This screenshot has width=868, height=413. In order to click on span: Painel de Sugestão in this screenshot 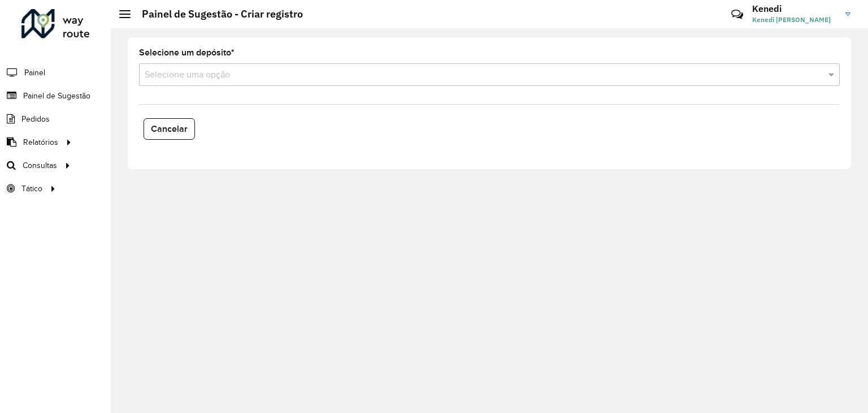, I will do `click(57, 95)`.